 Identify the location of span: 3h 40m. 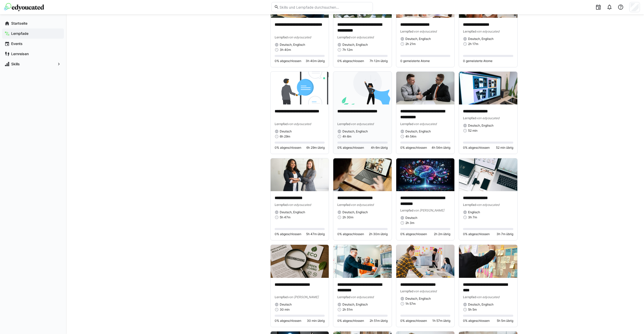
(285, 50).